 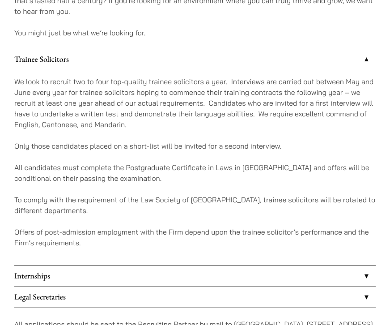 What do you see at coordinates (195, 276) in the screenshot?
I see `a: Internships` at bounding box center [195, 276].